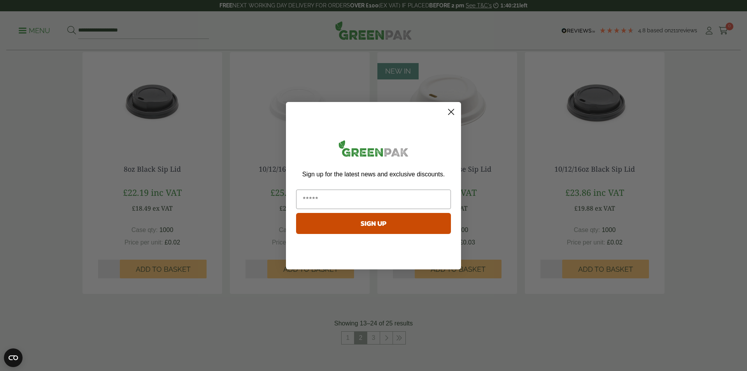  I want to click on button: Open CMP widget, so click(13, 358).